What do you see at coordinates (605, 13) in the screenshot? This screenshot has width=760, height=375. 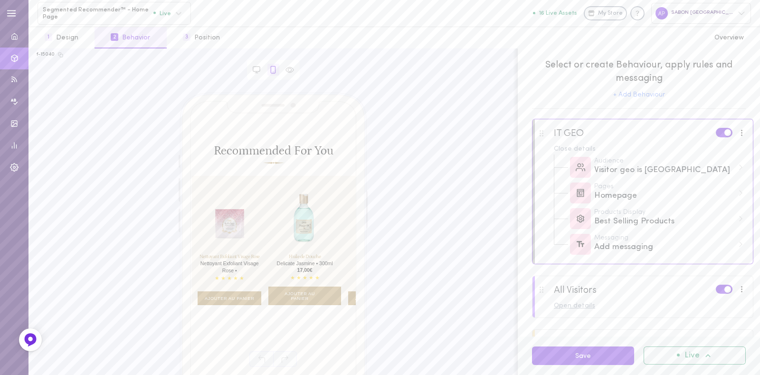 I see `a: My Store` at bounding box center [605, 13].